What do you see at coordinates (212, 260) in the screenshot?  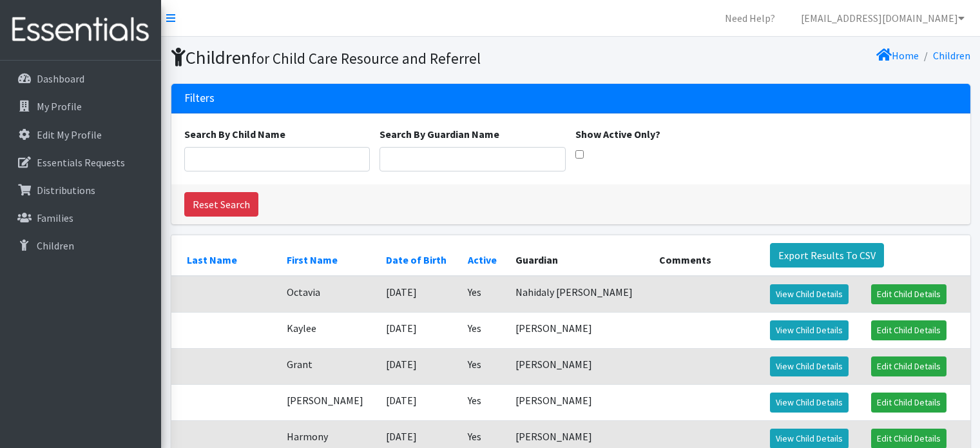 I see `a: Last Name` at bounding box center [212, 260].